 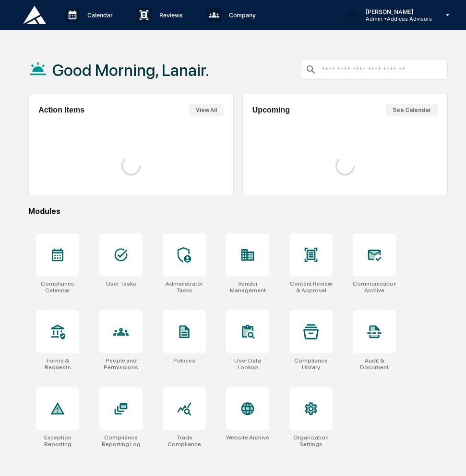 I want to click on p: Admin • Addicus Advisors, so click(x=395, y=19).